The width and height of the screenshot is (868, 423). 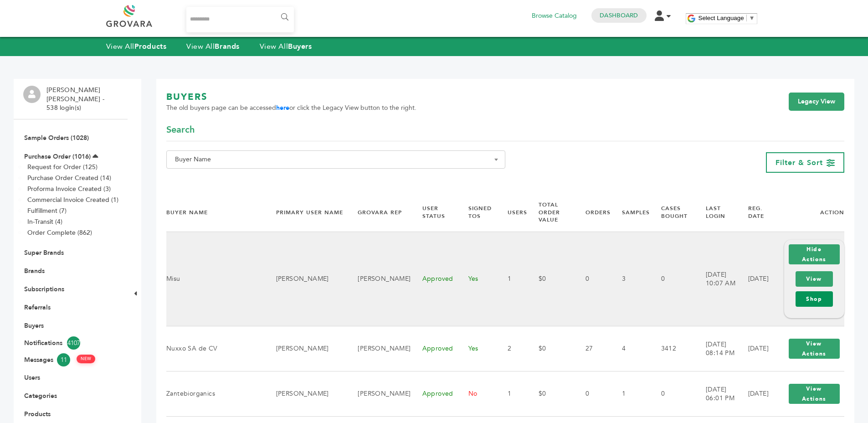 I want to click on th: Signed TOS, so click(x=477, y=213).